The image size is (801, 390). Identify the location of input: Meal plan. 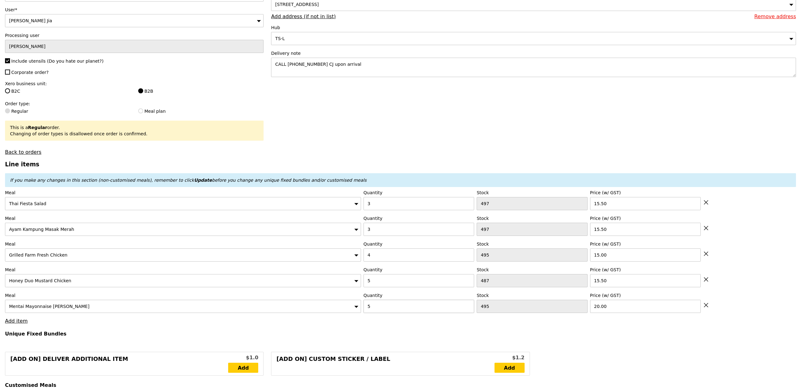
(141, 111).